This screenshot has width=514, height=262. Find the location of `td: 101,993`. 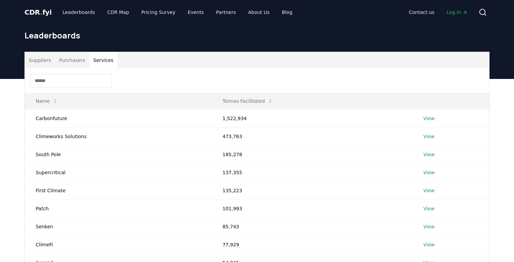

td: 101,993 is located at coordinates (312, 208).